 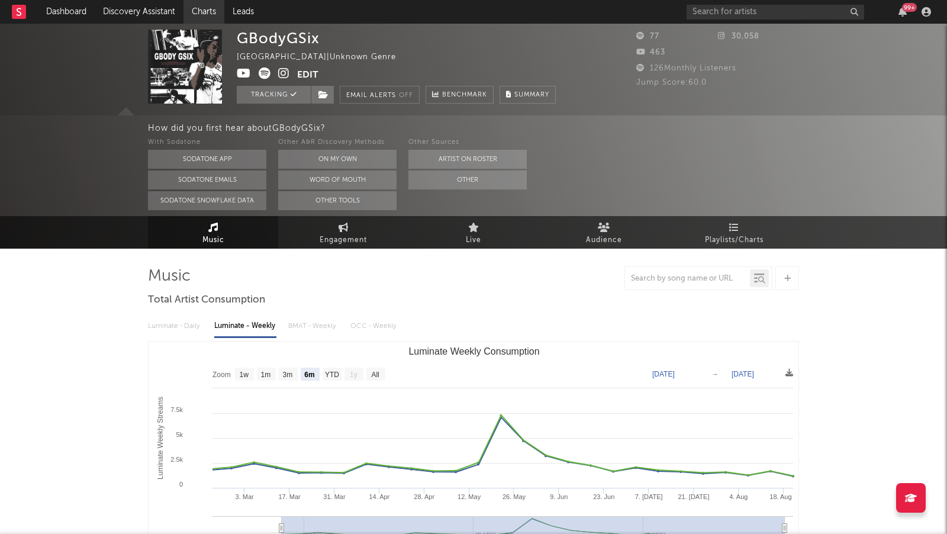 What do you see at coordinates (734, 240) in the screenshot?
I see `span: Playlists/Charts` at bounding box center [734, 240].